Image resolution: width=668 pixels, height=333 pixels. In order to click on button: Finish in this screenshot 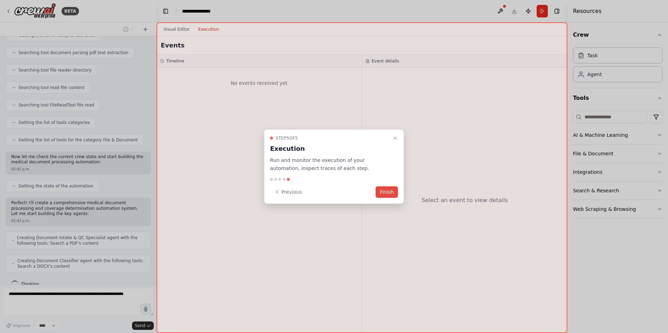, I will do `click(387, 192)`.